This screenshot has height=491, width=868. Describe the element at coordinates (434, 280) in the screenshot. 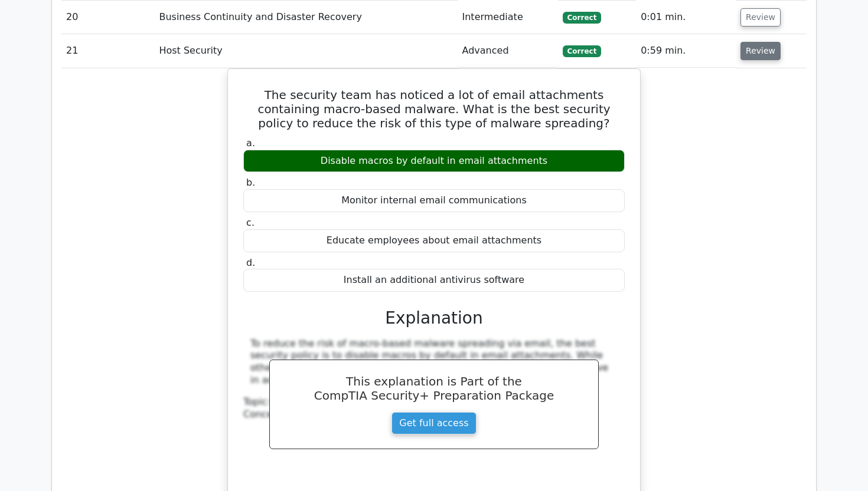

I see `div: Install an additional antivirus software` at that location.